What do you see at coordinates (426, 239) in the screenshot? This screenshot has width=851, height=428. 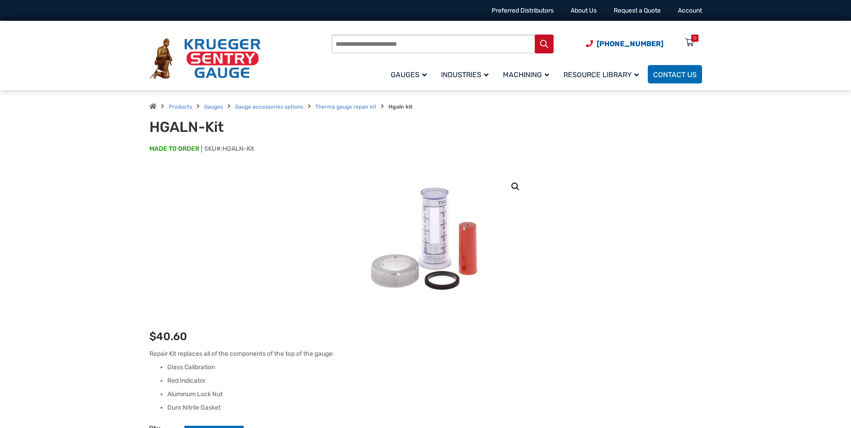 I see `img: HGALN-Kit` at bounding box center [426, 239].